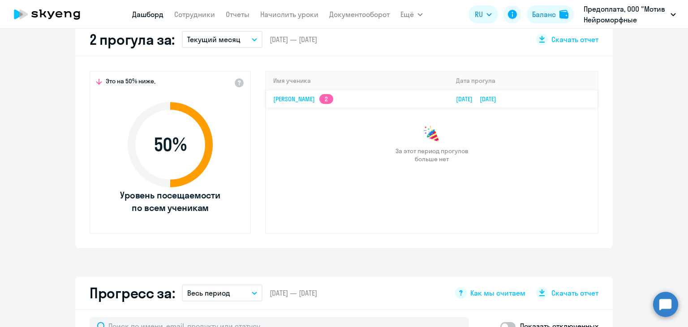 The image size is (688, 327). What do you see at coordinates (550, 14) in the screenshot?
I see `button: Балансbalance` at bounding box center [550, 14].